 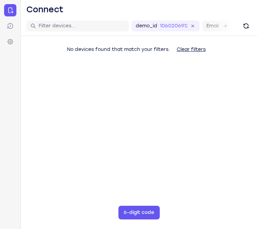 I want to click on button: Clear filters, so click(x=191, y=50).